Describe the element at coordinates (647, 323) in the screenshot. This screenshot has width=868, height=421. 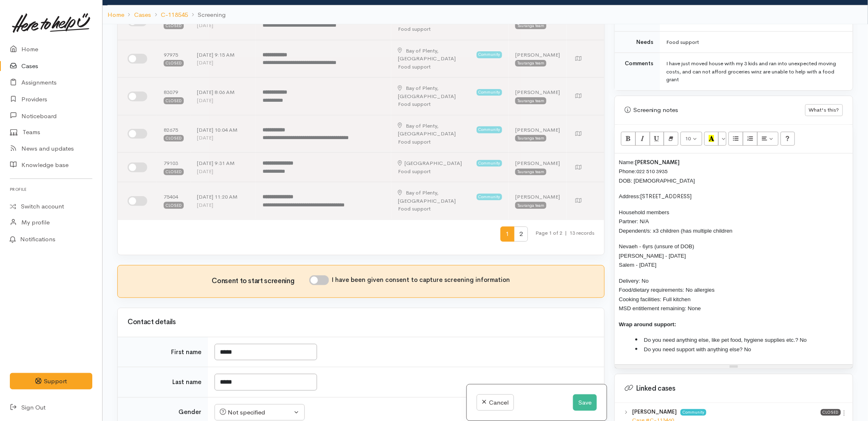
I see `span: Wrap around support:` at that location.